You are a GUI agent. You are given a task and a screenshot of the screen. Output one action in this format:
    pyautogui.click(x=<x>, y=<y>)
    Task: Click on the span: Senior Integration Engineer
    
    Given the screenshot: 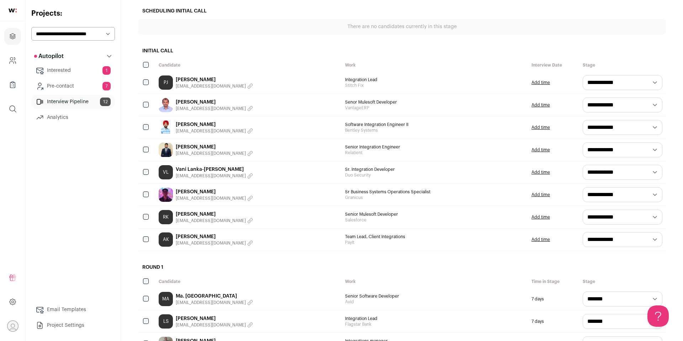 What is the action you would take?
    pyautogui.click(x=435, y=147)
    